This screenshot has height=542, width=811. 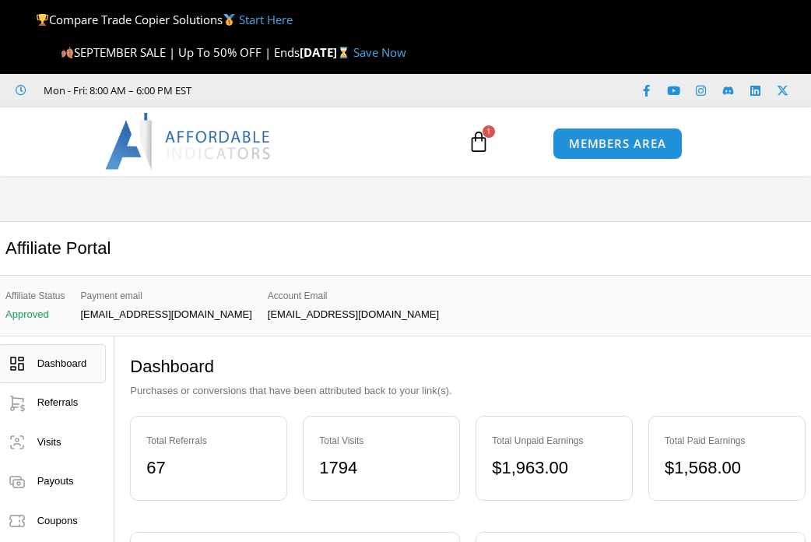 I want to click on span: SEPTEMBER SALE | Up To 50% OFF | Ends, so click(x=180, y=52).